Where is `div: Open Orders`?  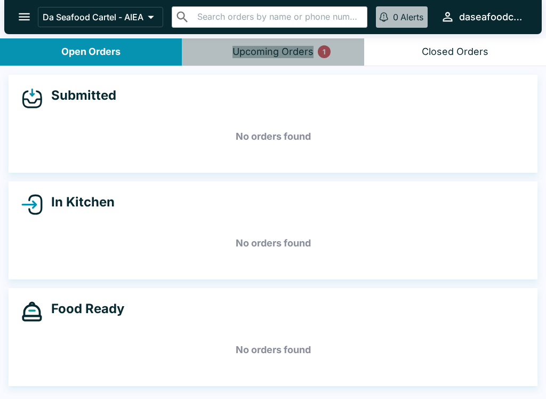
div: Open Orders is located at coordinates (91, 52).